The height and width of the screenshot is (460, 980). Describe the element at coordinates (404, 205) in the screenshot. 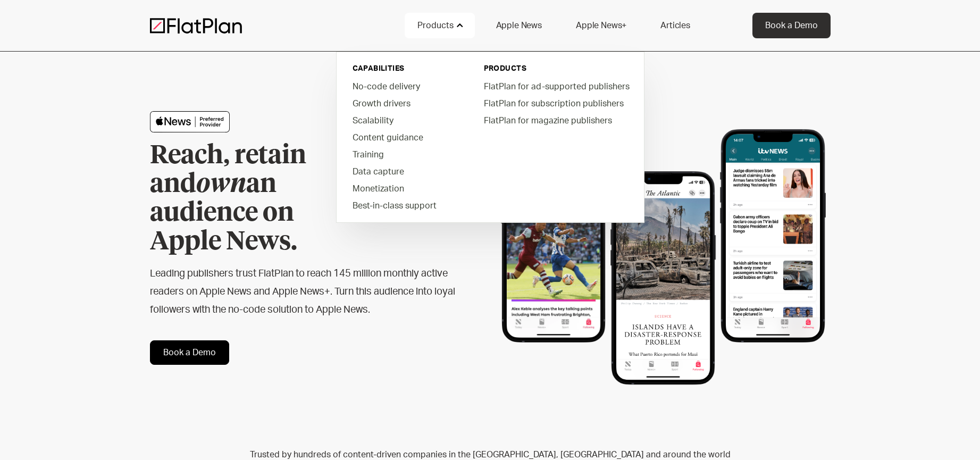

I see `a: Best-in-class support` at that location.